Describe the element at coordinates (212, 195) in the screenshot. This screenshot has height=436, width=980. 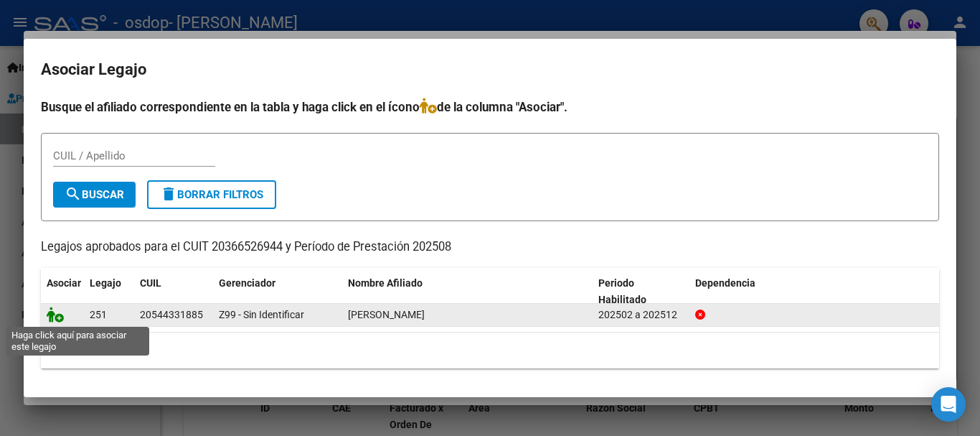
I see `button: Borrar Filtros` at that location.